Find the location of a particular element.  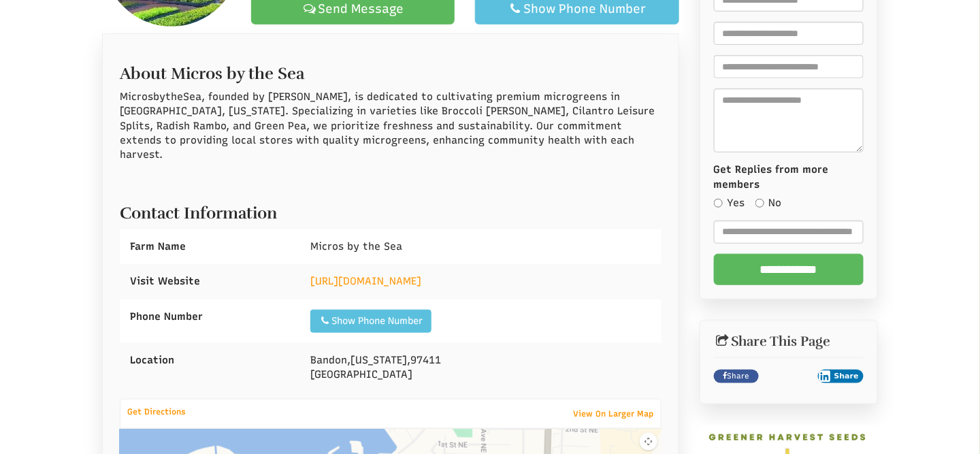

span: 97411 is located at coordinates (426, 360).